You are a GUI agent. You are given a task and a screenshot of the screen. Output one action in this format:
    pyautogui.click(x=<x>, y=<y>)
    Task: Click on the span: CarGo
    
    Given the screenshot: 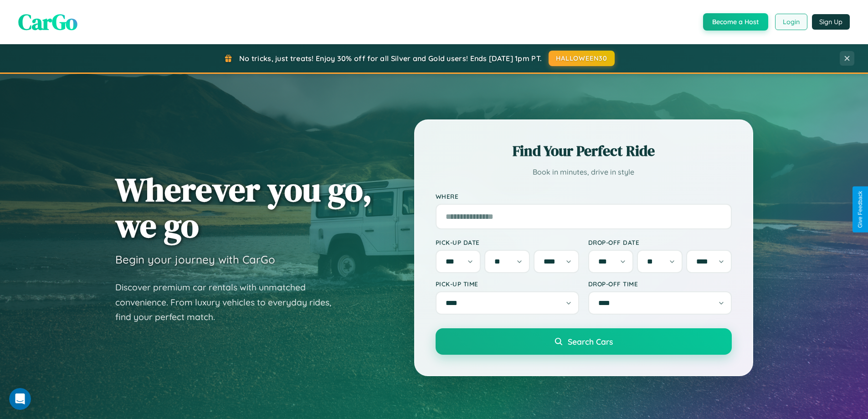 What is the action you would take?
    pyautogui.click(x=48, y=22)
    